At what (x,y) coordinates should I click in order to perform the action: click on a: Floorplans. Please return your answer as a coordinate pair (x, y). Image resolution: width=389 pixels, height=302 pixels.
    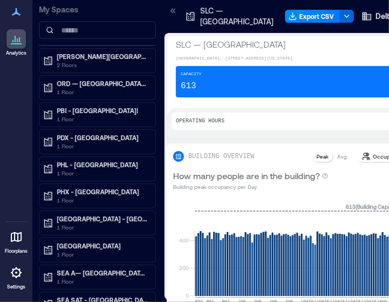
    Looking at the image, I should click on (16, 241).